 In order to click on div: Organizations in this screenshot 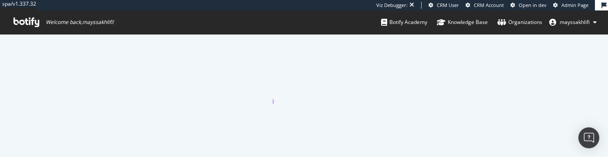, I will do `click(520, 22)`.